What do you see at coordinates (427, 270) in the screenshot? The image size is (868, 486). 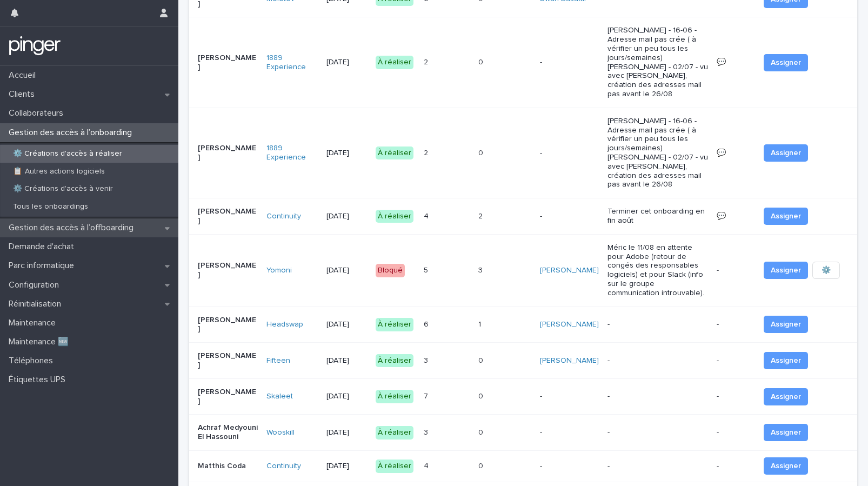 I see `p: 5` at bounding box center [427, 270].